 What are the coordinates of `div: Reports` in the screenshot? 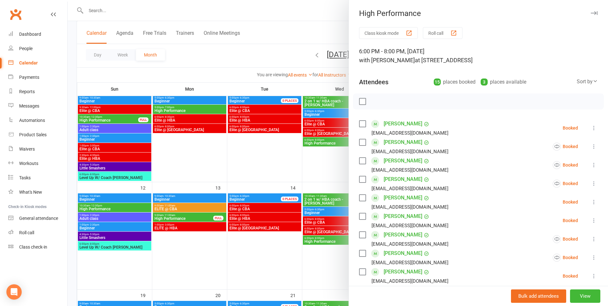 It's located at (27, 92).